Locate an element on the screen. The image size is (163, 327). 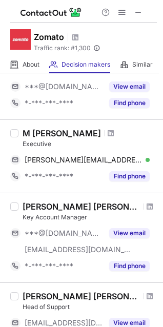
img: 8b2b9739b14c38c4b0ad35aab771f8cd is located at coordinates (20, 39).